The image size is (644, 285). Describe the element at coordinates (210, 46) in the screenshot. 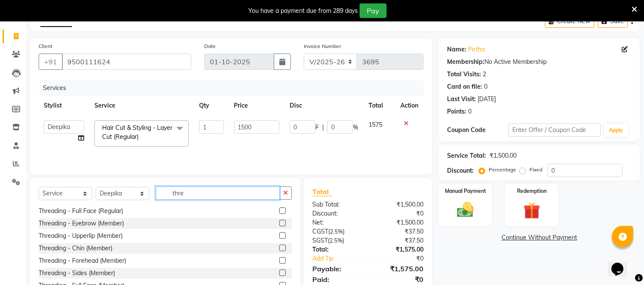

I see `label: Date` at that location.